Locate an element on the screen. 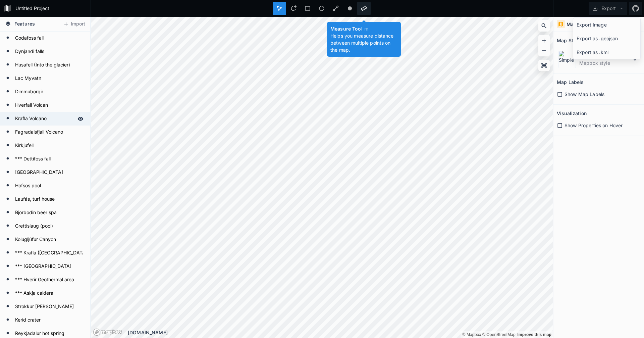 The image size is (644, 338). dd: Mapbox style is located at coordinates (605, 63).